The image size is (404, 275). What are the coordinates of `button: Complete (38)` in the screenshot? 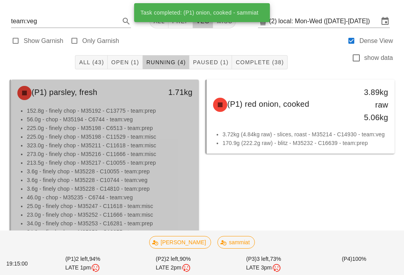 It's located at (260, 62).